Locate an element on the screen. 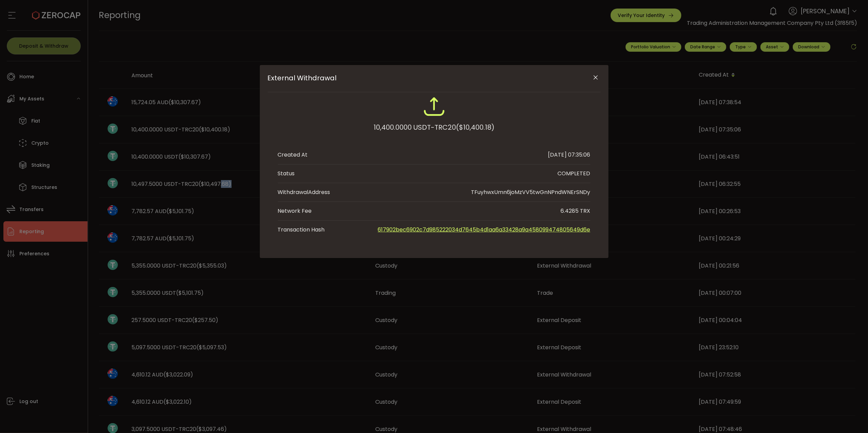 This screenshot has width=868, height=433. div: Address is located at coordinates (304, 192).